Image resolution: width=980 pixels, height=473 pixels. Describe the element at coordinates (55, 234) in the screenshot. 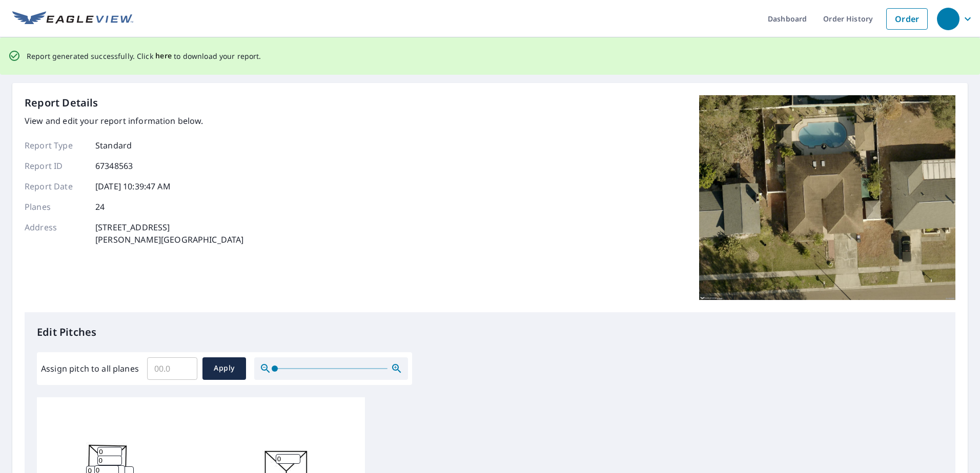

I see `p: Address` at that location.